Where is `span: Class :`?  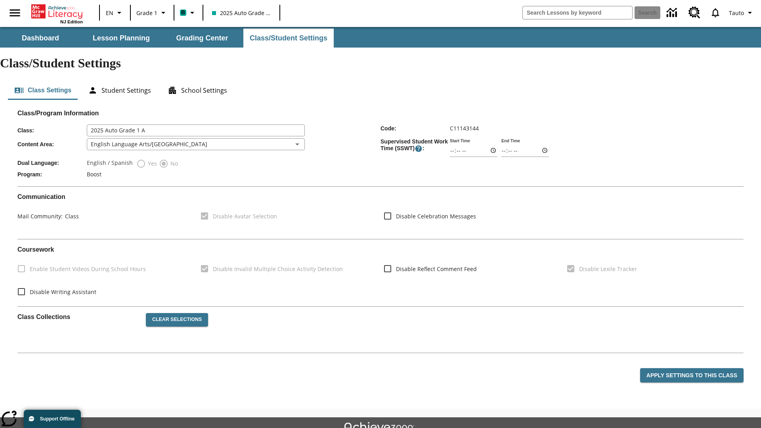
span: Class : is located at coordinates (52, 130).